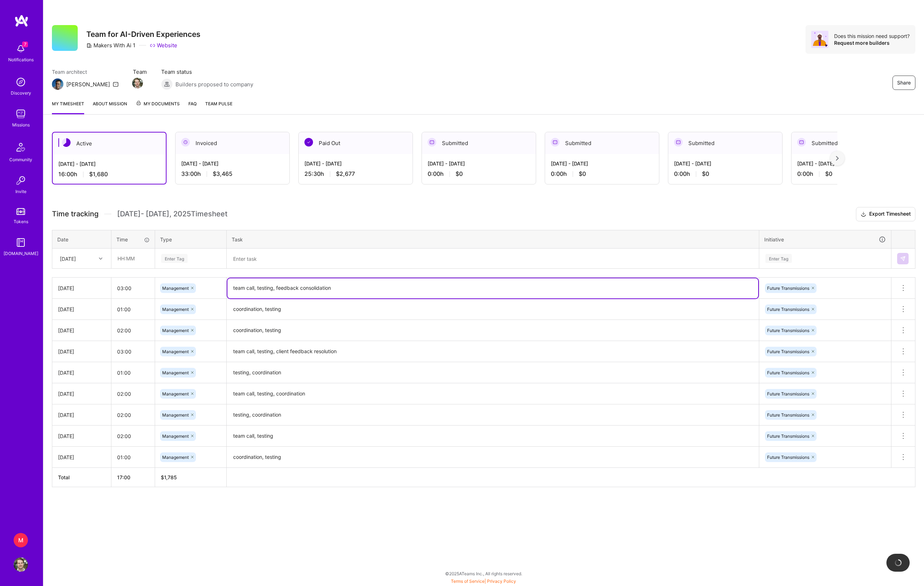 Image resolution: width=924 pixels, height=586 pixels. What do you see at coordinates (110, 174) in the screenshot?
I see `div: 16:00 h` at bounding box center [110, 174].